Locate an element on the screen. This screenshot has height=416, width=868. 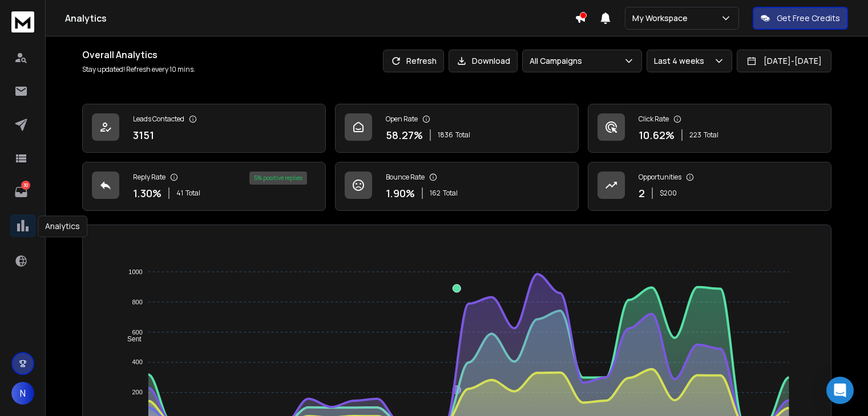
span: Sent is located at coordinates (130, 340).